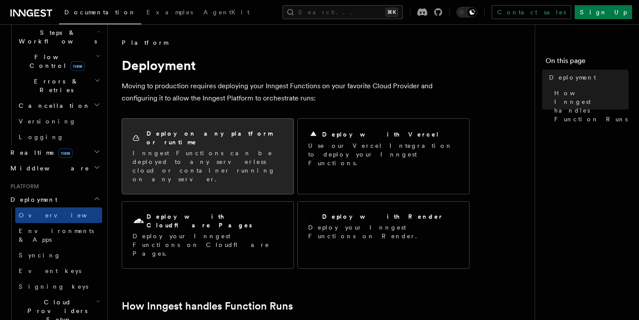 This screenshot has width=639, height=320. I want to click on span: Examples, so click(169, 12).